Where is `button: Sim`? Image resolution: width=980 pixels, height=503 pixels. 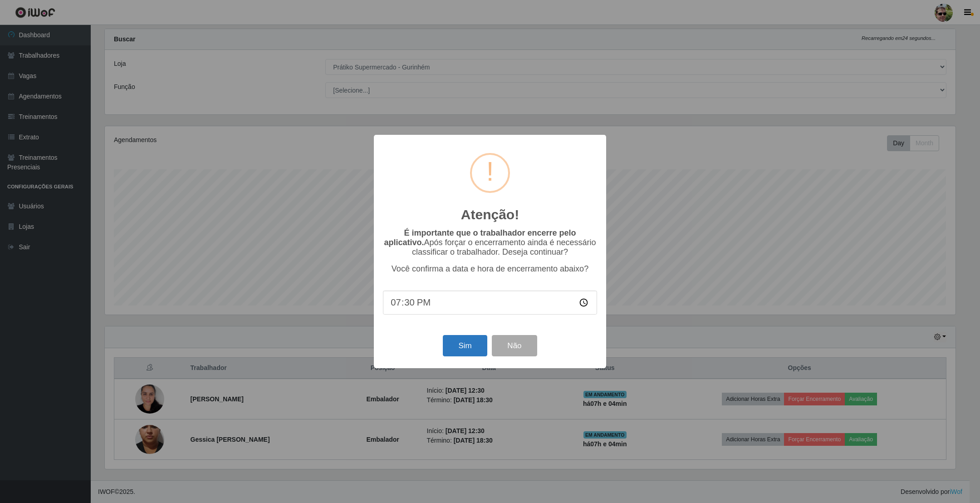
button: Sim is located at coordinates (465, 345).